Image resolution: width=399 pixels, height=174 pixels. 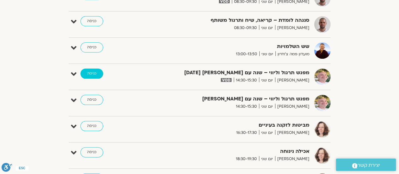 What do you see at coordinates (366, 164) in the screenshot?
I see `a: יצירת קשר` at bounding box center [366, 164].